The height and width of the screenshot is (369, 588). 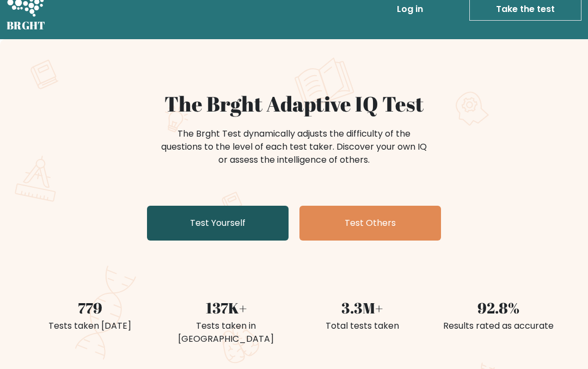 I want to click on div: Results rated as accurate, so click(x=498, y=327).